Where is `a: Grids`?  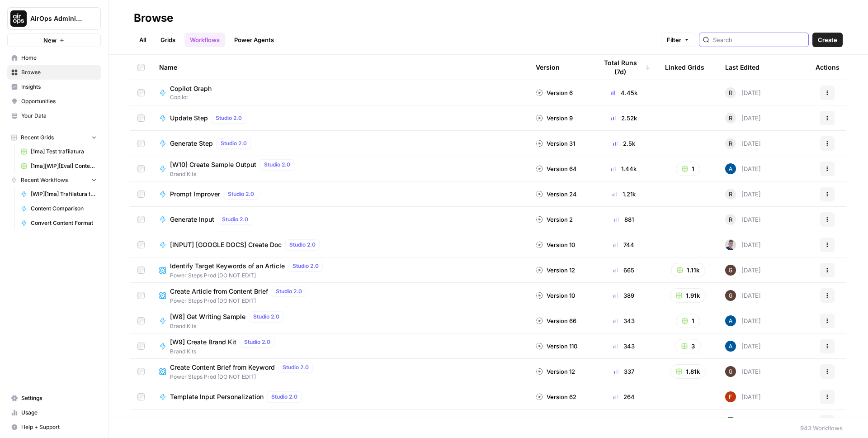
a: Grids is located at coordinates (168, 40).